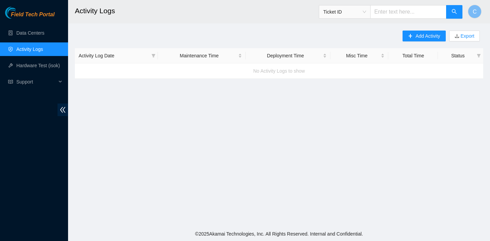 Image resolution: width=490 pixels, height=241 pixels. I want to click on button: C, so click(474, 12).